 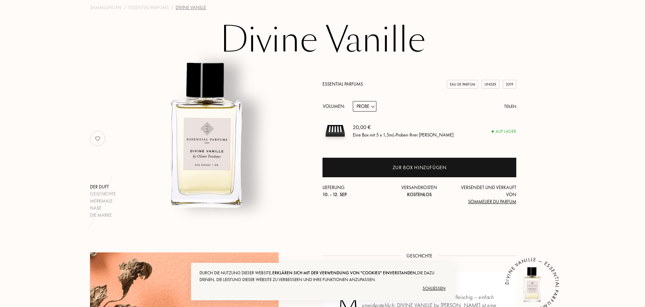 What do you see at coordinates (98, 139) in the screenshot?
I see `img: no_like_p.png` at bounding box center [98, 139].